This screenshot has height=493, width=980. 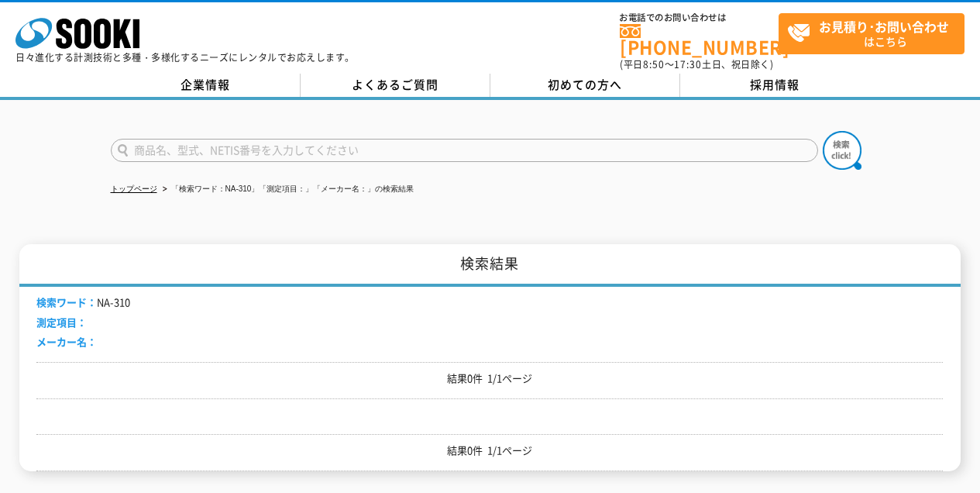 I want to click on img: btn_search.png, so click(x=842, y=150).